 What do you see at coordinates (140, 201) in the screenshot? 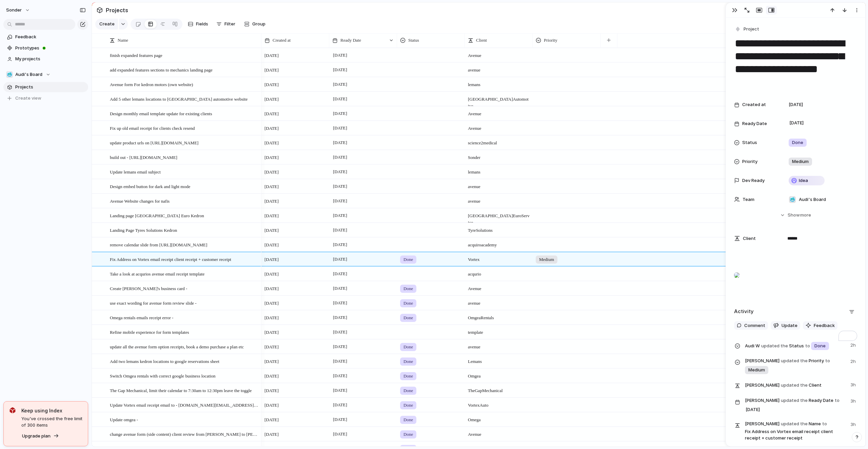
I see `span: Avenue Website changes for nafis` at bounding box center [140, 201].